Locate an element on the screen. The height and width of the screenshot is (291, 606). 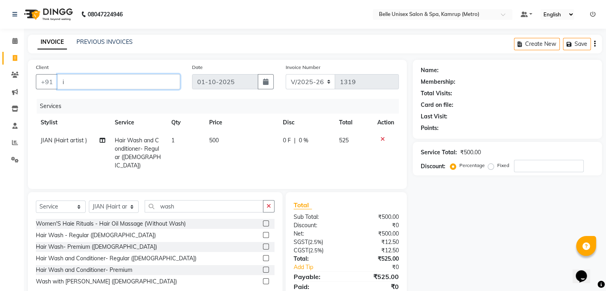
span: Total is located at coordinates (303, 205).